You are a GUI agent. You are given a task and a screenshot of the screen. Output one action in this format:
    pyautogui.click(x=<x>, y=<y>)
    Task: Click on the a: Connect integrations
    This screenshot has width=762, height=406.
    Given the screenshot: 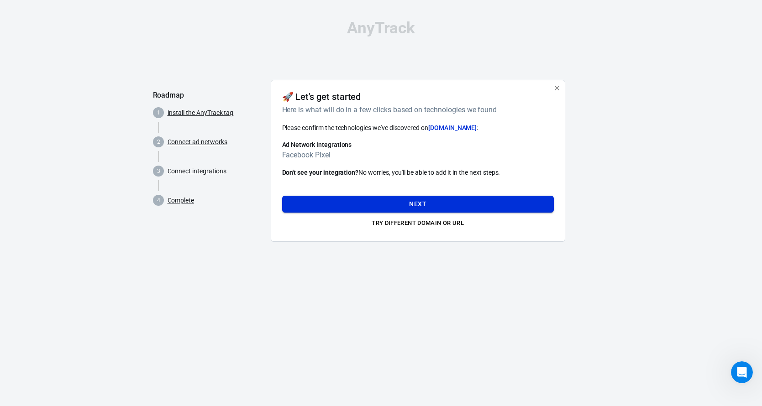 What is the action you would take?
    pyautogui.click(x=197, y=171)
    